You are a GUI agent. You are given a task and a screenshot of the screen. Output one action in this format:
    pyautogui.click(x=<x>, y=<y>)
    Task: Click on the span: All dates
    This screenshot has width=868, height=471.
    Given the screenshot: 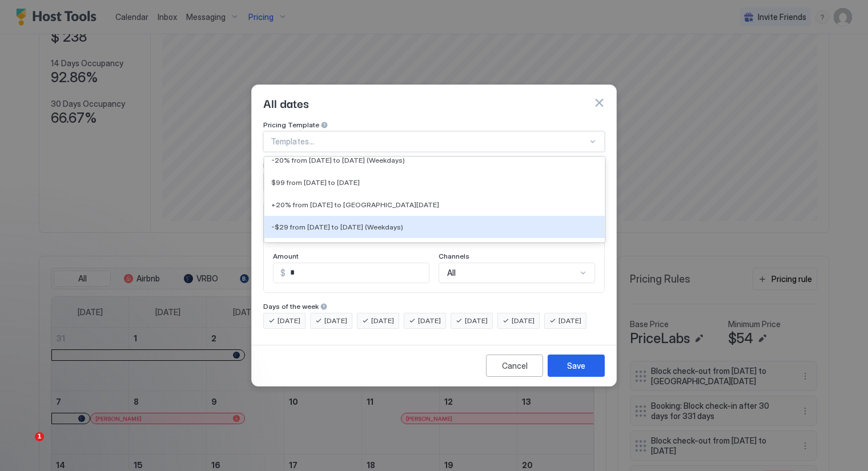 What is the action you would take?
    pyautogui.click(x=286, y=103)
    